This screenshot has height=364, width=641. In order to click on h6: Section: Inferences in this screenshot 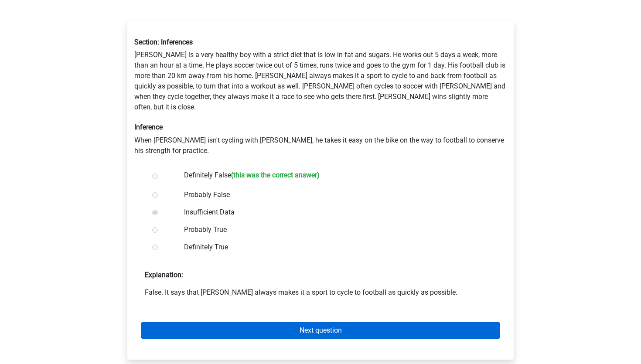, I will do `click(320, 42)`.